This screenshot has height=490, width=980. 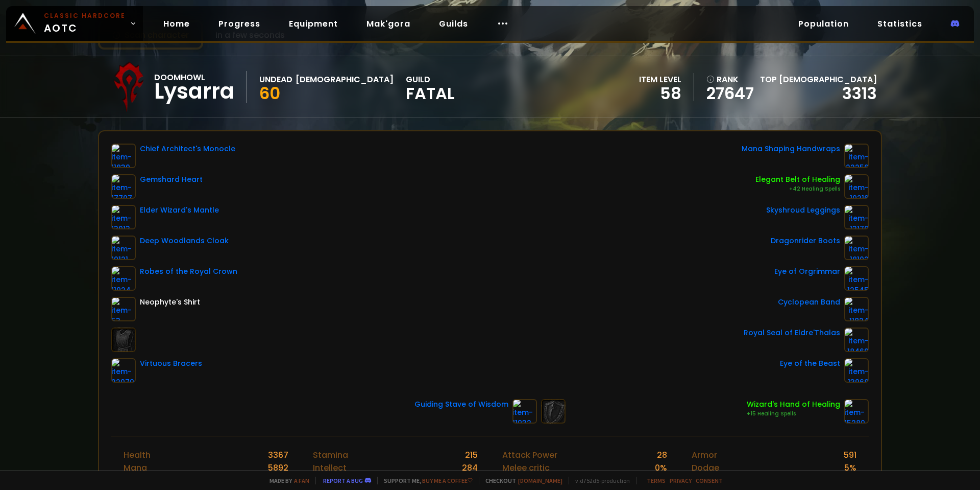 I want to click on img: item-13968, so click(x=857, y=370).